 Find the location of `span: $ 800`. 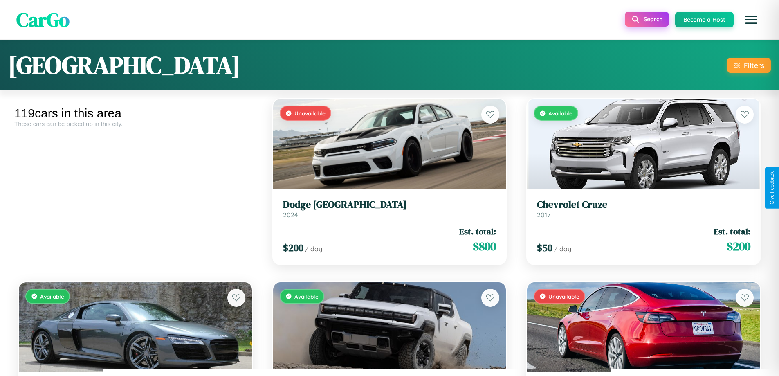

span: $ 800 is located at coordinates (484, 246).